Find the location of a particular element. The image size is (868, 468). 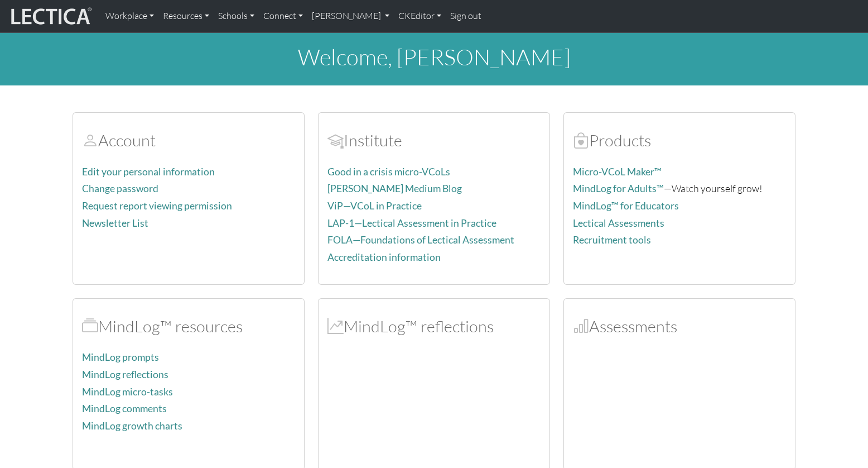

a: Sign out is located at coordinates (466, 16).